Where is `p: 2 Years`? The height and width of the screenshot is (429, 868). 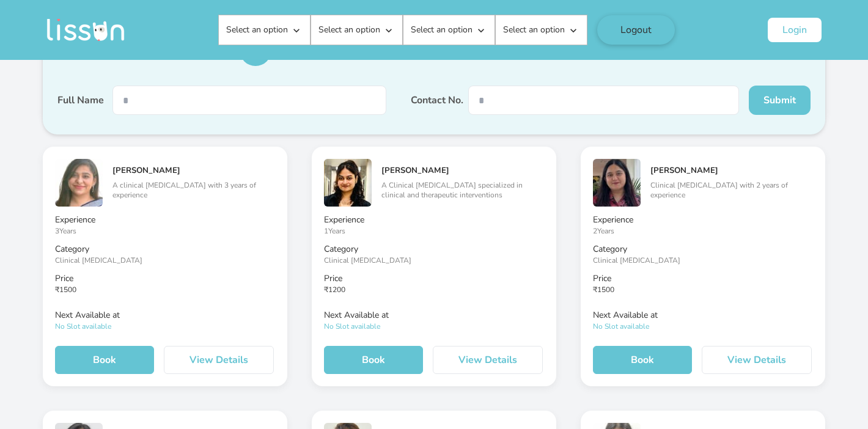
p: 2 Years is located at coordinates (703, 231).